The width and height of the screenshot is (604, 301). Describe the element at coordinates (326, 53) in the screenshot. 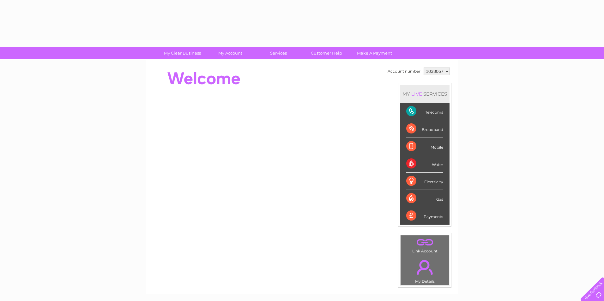

I see `a: Customer Help` at that location.